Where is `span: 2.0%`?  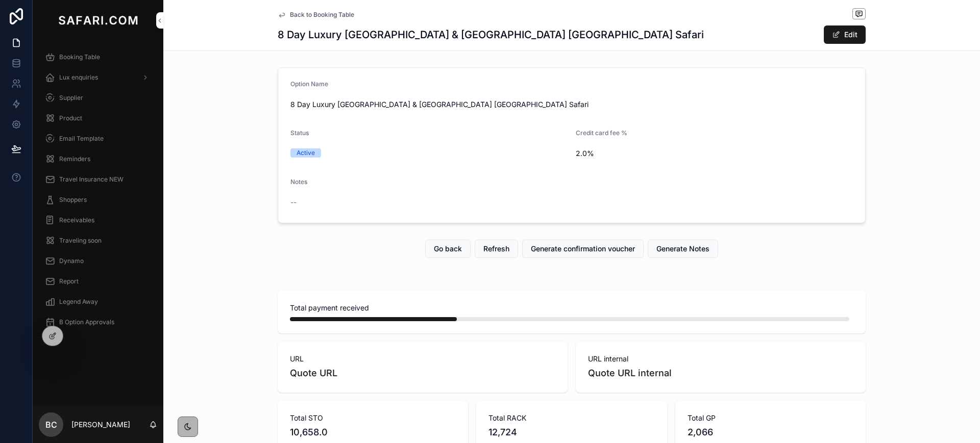 span: 2.0% is located at coordinates (643, 154).